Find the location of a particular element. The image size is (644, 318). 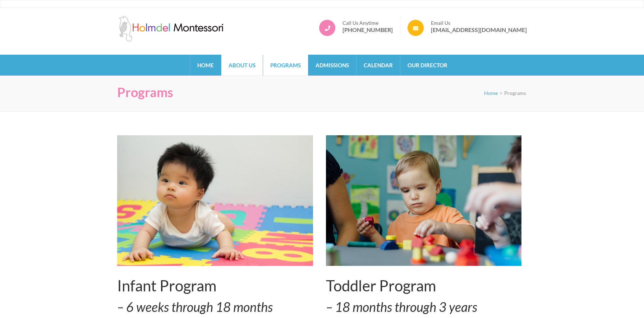

h2: Infant Program is located at coordinates (215, 286).